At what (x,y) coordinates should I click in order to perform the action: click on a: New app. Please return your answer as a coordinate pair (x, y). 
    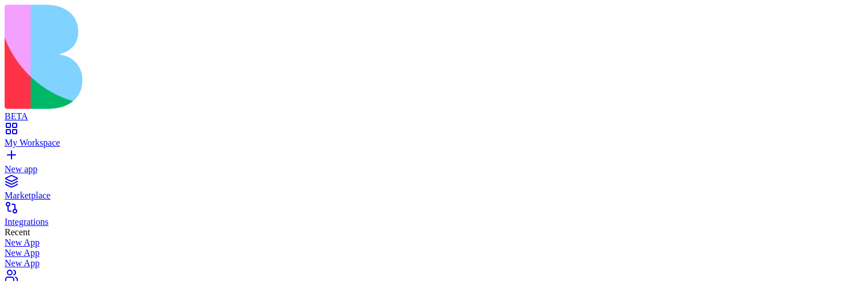
    Looking at the image, I should click on (434, 164).